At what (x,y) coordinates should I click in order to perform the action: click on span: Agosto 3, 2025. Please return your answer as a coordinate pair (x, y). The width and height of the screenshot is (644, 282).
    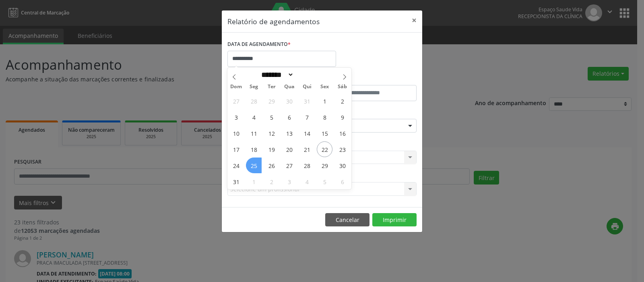
    Looking at the image, I should click on (236, 117).